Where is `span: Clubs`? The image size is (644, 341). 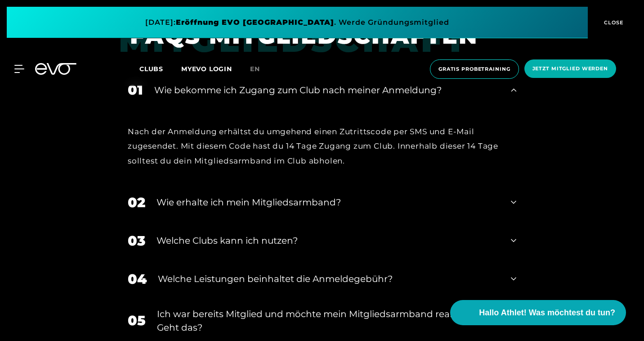
span: Clubs is located at coordinates (151, 69).